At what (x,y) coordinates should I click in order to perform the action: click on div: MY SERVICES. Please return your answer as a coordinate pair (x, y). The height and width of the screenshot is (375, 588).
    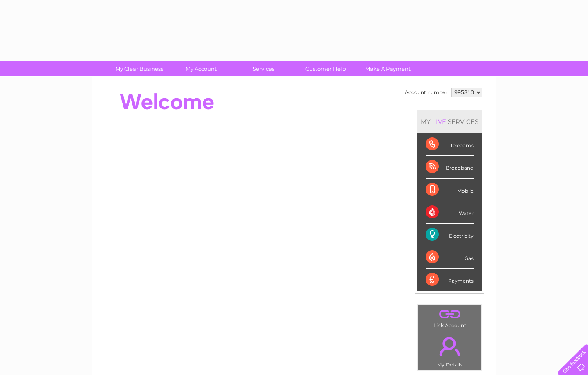
    Looking at the image, I should click on (449, 122).